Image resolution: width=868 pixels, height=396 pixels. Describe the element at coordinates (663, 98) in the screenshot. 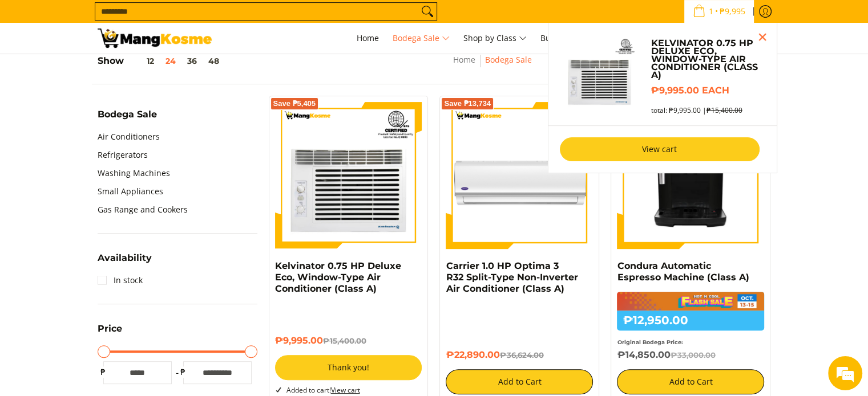

I see `ul: Sub Menu` at that location.